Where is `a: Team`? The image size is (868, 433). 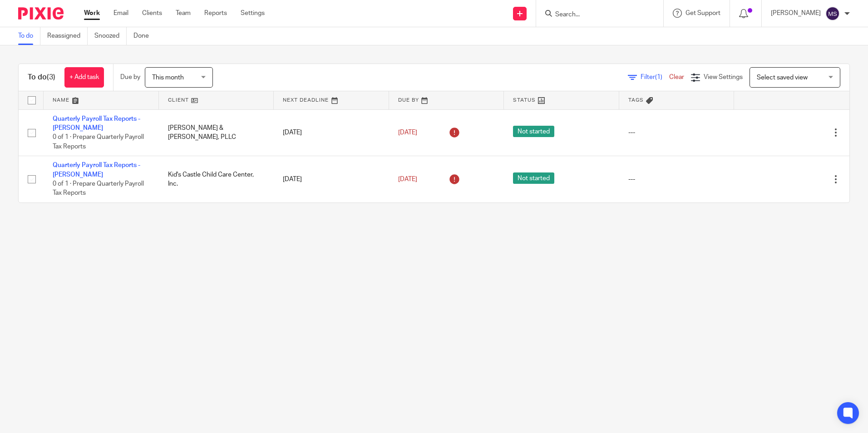
a: Team is located at coordinates (183, 13).